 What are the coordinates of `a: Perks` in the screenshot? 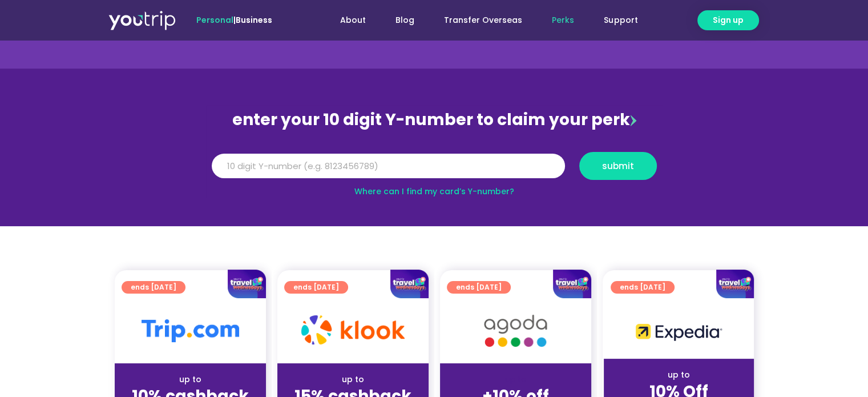 It's located at (563, 20).